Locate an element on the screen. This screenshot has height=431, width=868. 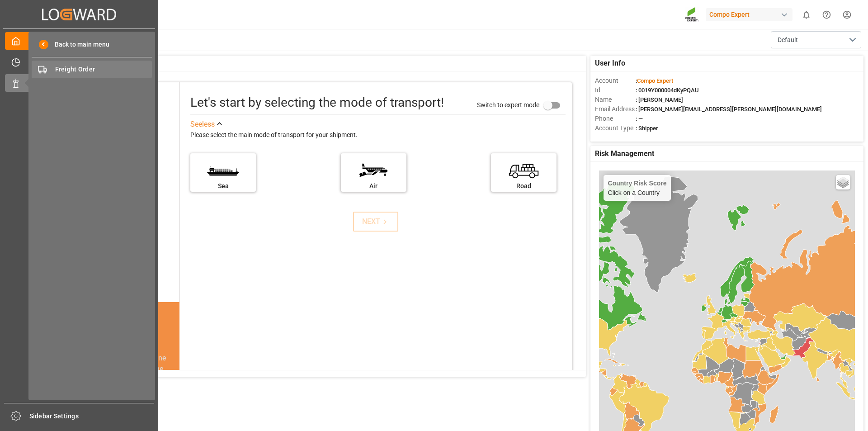
span: Phone is located at coordinates (615, 118).